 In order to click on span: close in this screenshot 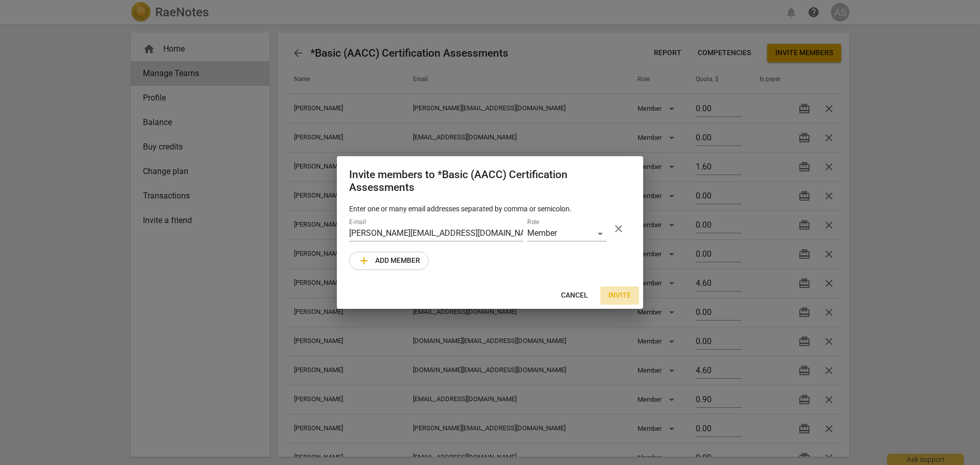, I will do `click(618, 229)`.